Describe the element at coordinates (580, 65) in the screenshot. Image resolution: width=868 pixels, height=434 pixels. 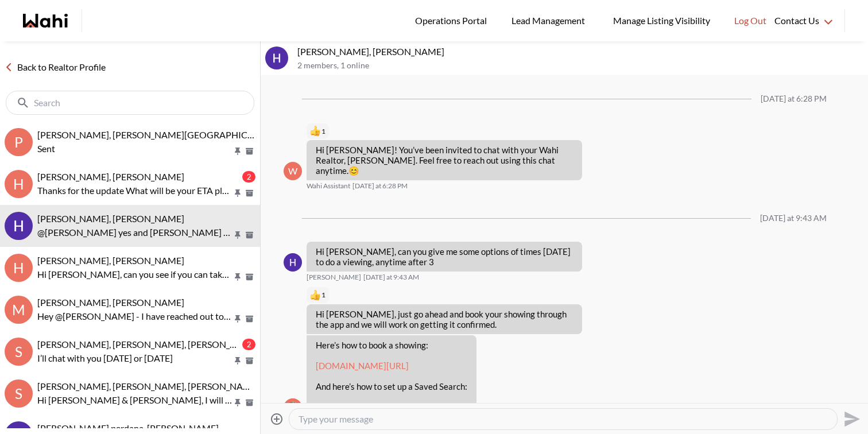
I see `p: 2 members , 1 online` at that location.